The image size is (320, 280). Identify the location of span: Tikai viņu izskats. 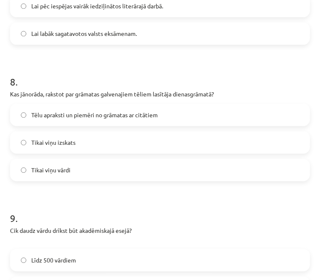
(53, 142).